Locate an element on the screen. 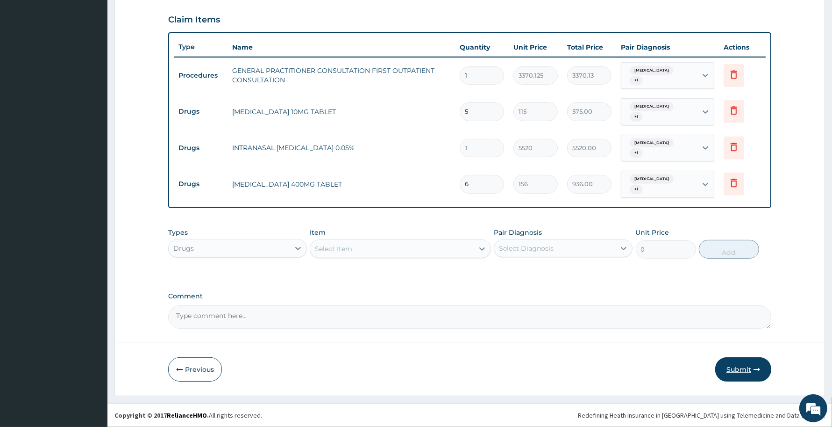  label: Unit Price is located at coordinates (653, 232).